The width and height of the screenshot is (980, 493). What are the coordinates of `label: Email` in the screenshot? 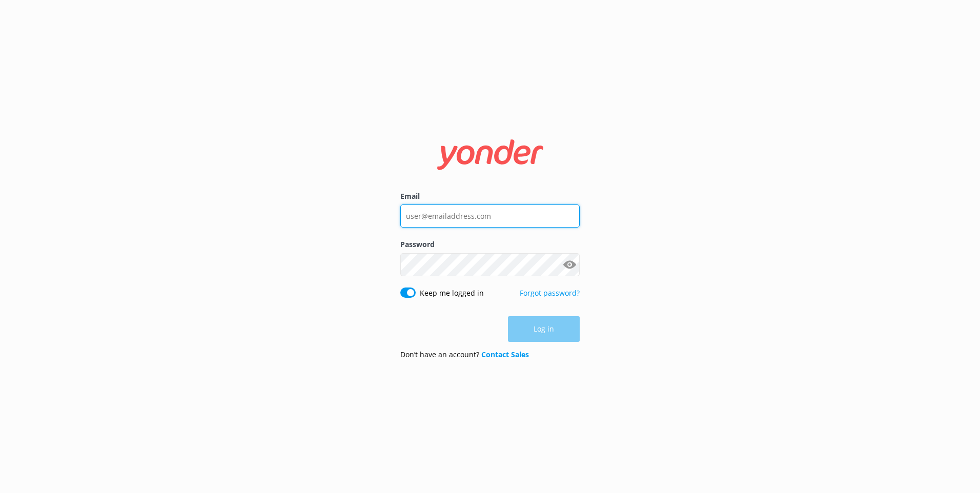 It's located at (490, 196).